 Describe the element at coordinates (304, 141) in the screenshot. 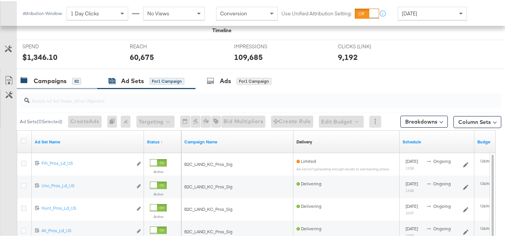

I see `a: Reflects the ability of your Ad Set to achieve delivery based on ad states, schedule and budget.` at that location.